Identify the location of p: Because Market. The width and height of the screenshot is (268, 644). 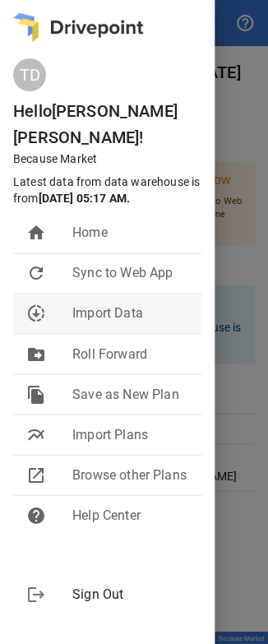
(114, 158).